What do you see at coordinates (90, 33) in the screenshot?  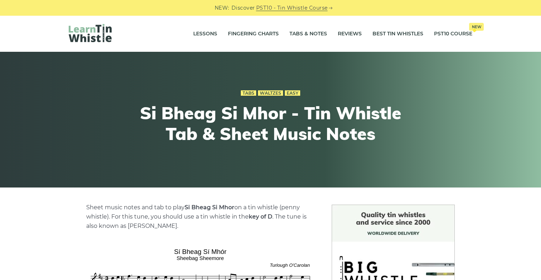 I see `img: LearnTinWhistle.com` at bounding box center [90, 33].